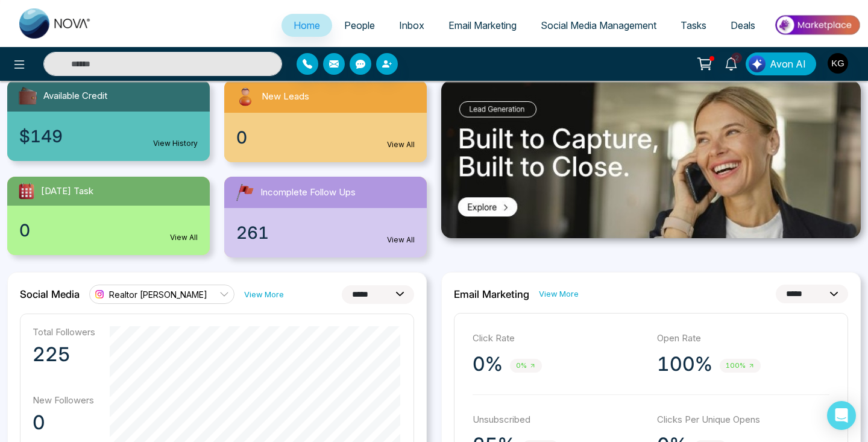 Image resolution: width=868 pixels, height=442 pixels. What do you see at coordinates (482, 25) in the screenshot?
I see `span: Email Marketing` at bounding box center [482, 25].